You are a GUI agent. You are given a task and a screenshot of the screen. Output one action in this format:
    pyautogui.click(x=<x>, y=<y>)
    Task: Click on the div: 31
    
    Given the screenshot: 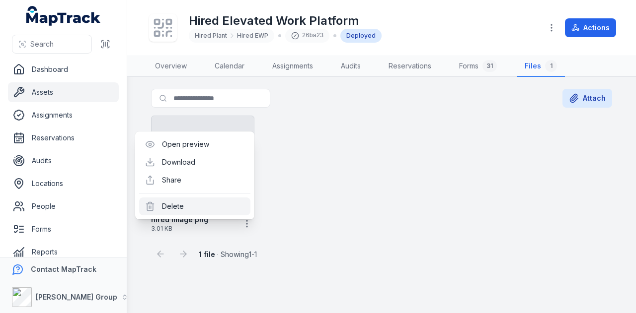 What is the action you would take?
    pyautogui.click(x=489, y=66)
    